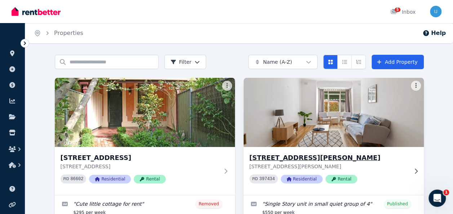 The width and height of the screenshot is (453, 214). I want to click on button: Expanded list view, so click(359, 62).